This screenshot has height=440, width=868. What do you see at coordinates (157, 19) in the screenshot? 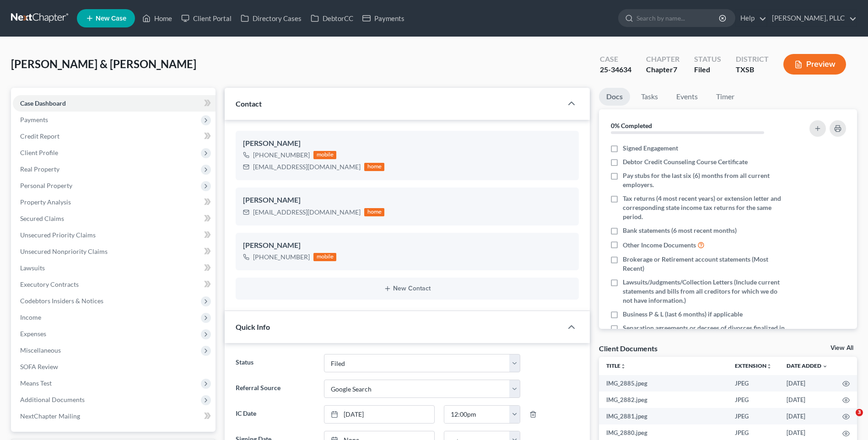
I see `a: Home` at bounding box center [157, 19].